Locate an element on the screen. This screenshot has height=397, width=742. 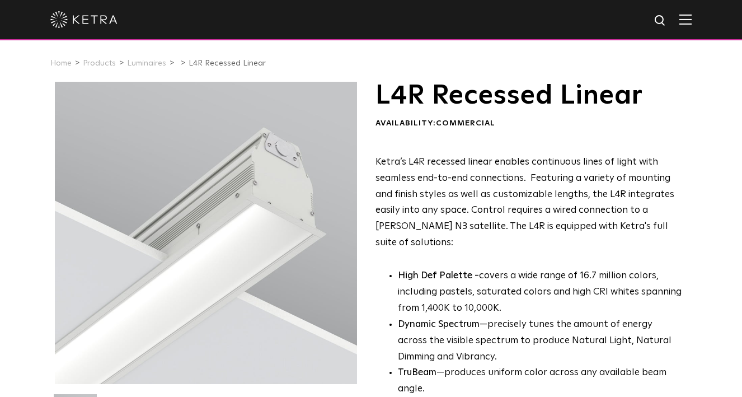
img: Hamburger%20Nav.svg is located at coordinates (686, 19).